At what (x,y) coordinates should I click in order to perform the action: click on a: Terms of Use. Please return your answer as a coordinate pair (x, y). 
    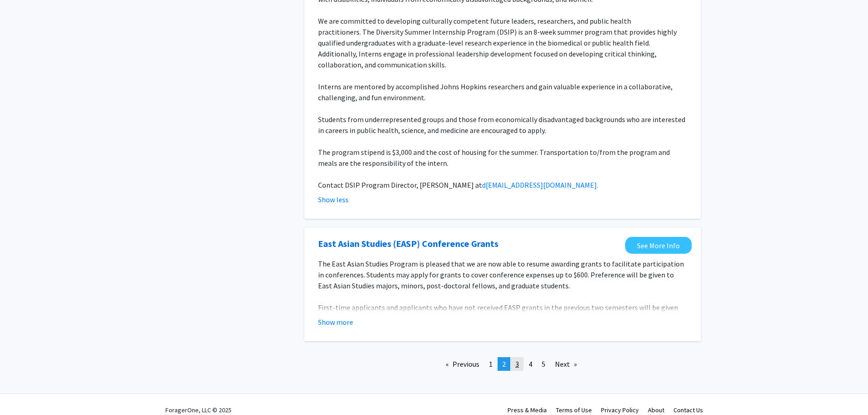
    Looking at the image, I should click on (574, 410).